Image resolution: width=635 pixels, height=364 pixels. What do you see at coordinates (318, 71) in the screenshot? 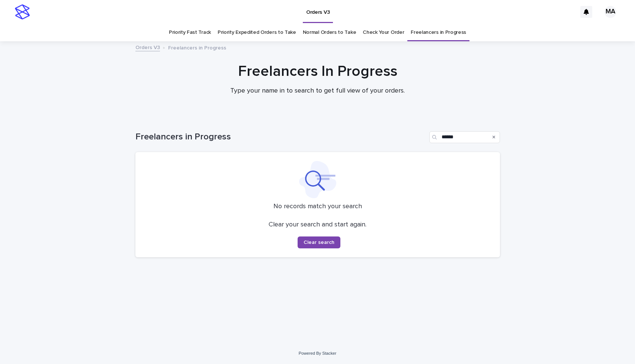
I see `h1: Freelancers In Progress` at bounding box center [318, 71].